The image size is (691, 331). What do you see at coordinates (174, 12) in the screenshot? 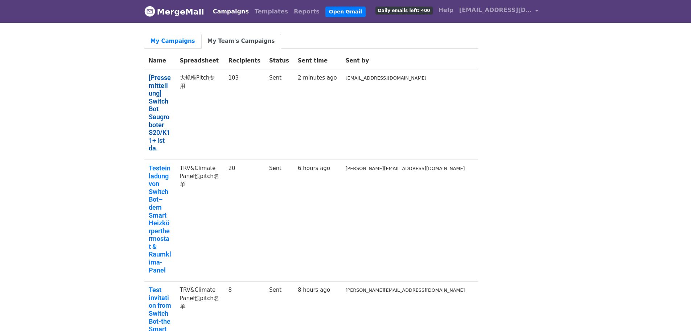
I see `a: MergeMail` at bounding box center [174, 12].